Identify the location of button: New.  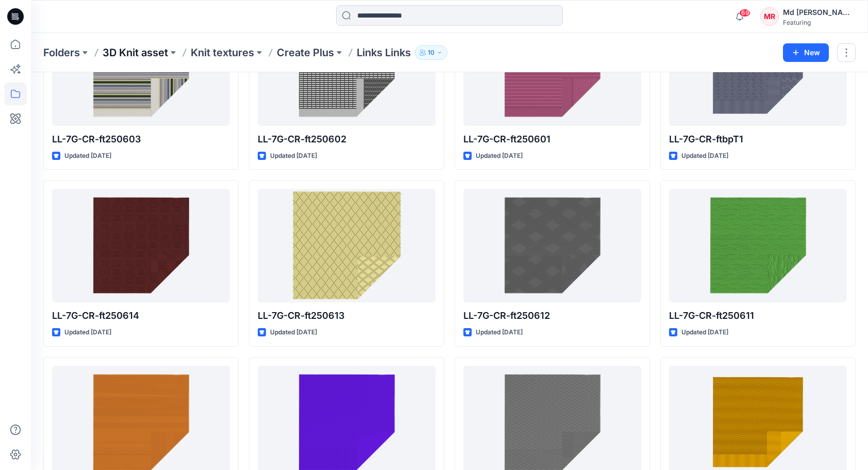
(806, 53).